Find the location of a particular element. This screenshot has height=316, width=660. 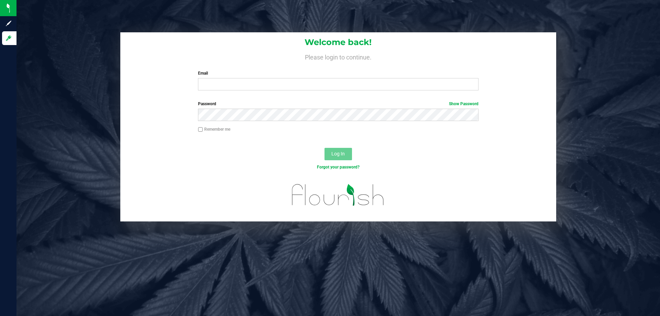

img: flourish_logo.svg is located at coordinates (338, 195).